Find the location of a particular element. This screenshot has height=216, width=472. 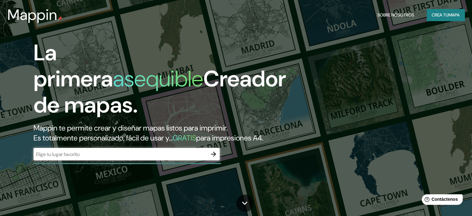

button: Sobre nosotros is located at coordinates (395, 15).